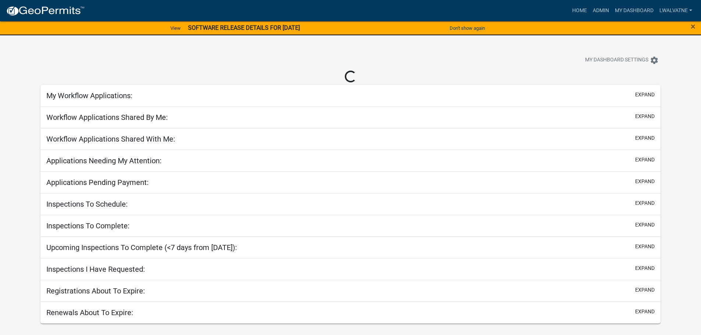 This screenshot has width=701, height=335. I want to click on a: lwalvatne, so click(676, 11).